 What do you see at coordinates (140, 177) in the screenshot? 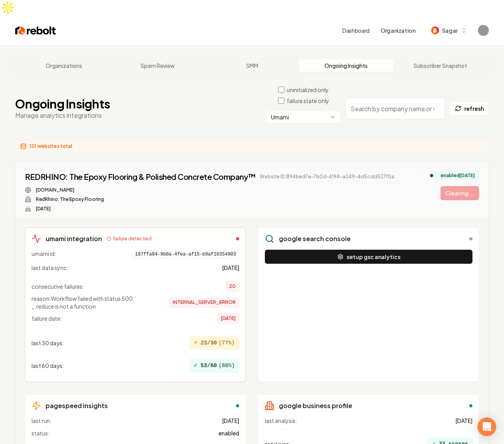
I see `div: REDRHINO: The Epoxy Flooring & Polished Concrete Company™` at bounding box center [140, 177].